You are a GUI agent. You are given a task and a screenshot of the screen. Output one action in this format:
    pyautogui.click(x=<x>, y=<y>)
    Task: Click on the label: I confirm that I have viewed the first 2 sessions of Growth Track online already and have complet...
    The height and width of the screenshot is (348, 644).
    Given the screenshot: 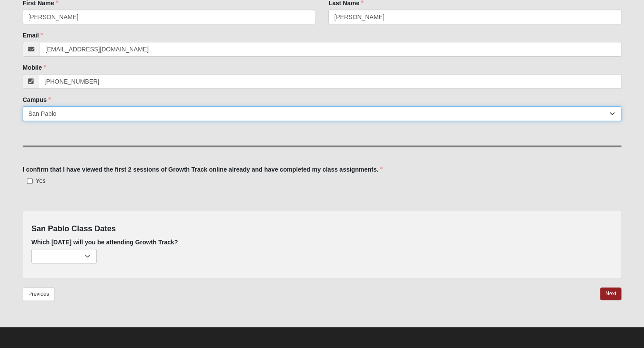 What is the action you would take?
    pyautogui.click(x=203, y=170)
    